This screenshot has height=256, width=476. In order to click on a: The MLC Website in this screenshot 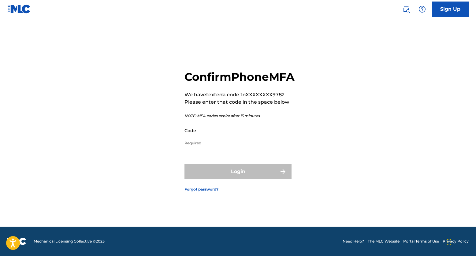, I will do `click(384, 241)`.